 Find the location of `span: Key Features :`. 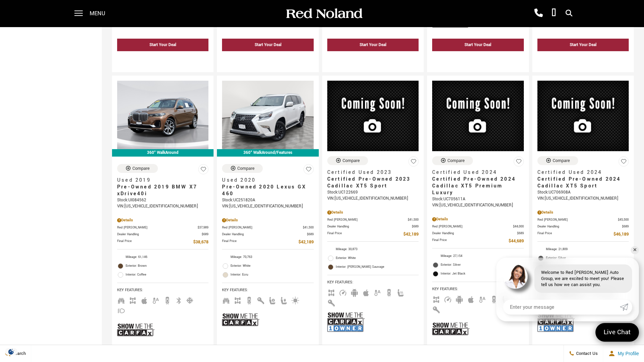

span: Key Features : is located at coordinates (163, 290).